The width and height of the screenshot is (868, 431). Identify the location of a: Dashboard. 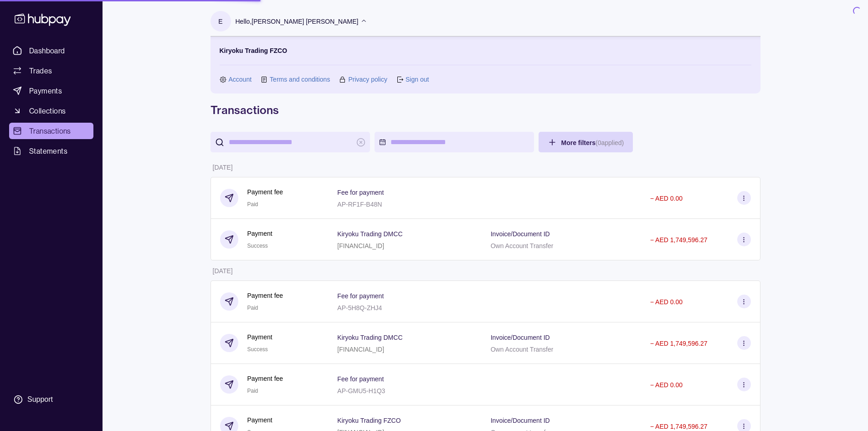
(51, 51).